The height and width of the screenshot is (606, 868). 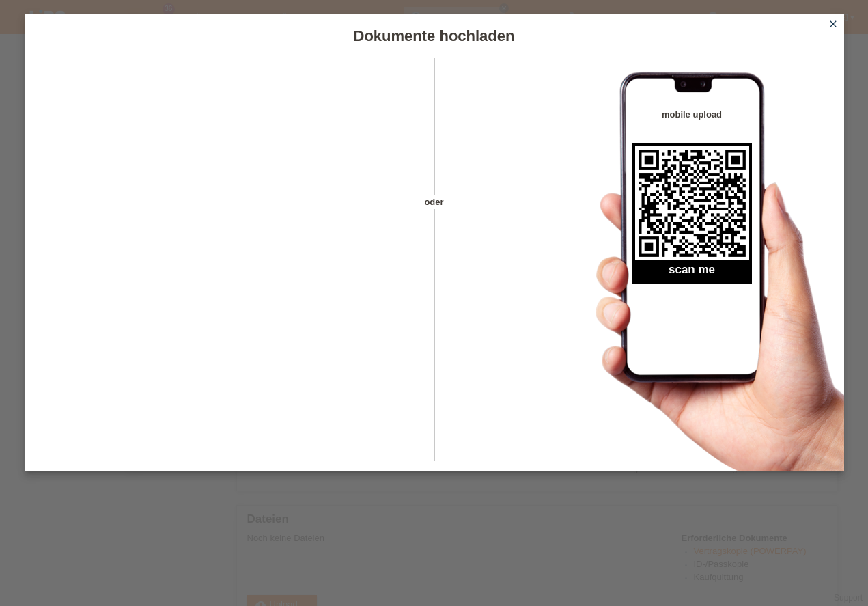 What do you see at coordinates (435, 35) in the screenshot?
I see `h1: Dokumente hochladen` at bounding box center [435, 35].